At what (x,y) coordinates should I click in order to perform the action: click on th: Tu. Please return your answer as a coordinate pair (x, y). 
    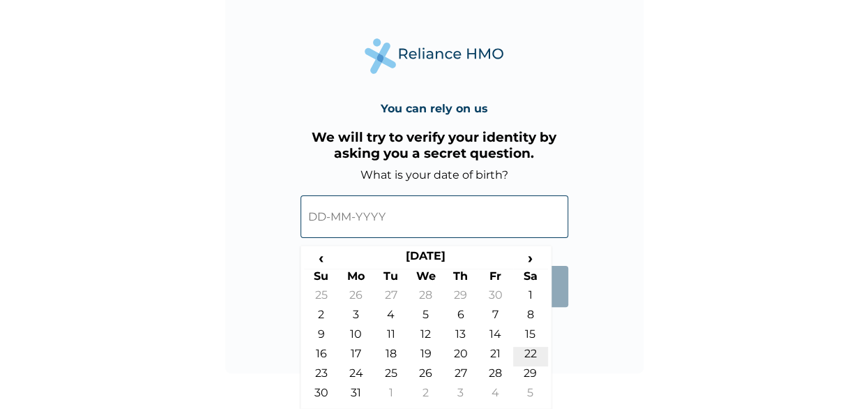
    Looking at the image, I should click on (391, 278).